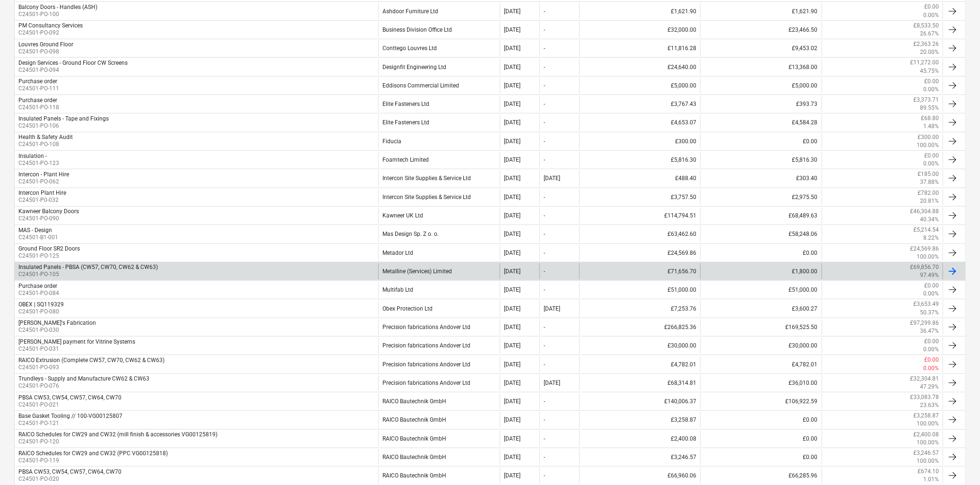 This screenshot has height=485, width=980. I want to click on p: £8,533.50, so click(926, 26).